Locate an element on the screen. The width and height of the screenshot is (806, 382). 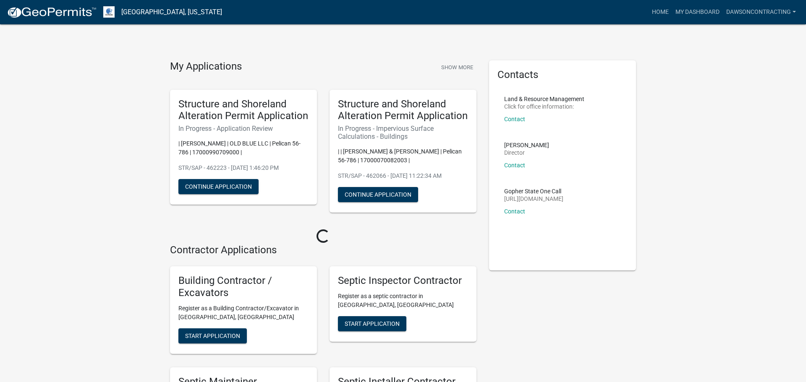
button: Show More is located at coordinates (457, 67).